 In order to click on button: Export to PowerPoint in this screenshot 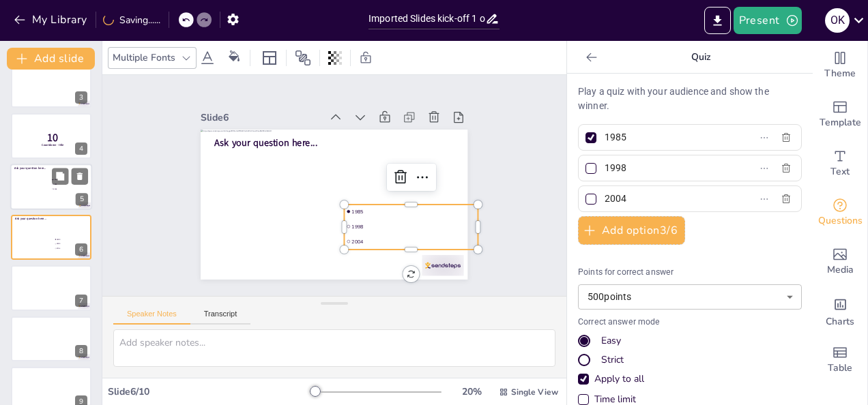, I will do `click(718, 21)`.